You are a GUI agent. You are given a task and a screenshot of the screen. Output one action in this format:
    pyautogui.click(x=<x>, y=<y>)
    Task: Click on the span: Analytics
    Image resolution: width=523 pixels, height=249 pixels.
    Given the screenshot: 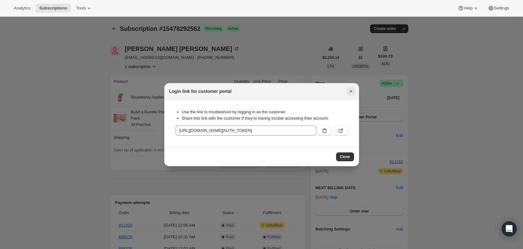 What is the action you would take?
    pyautogui.click(x=22, y=8)
    